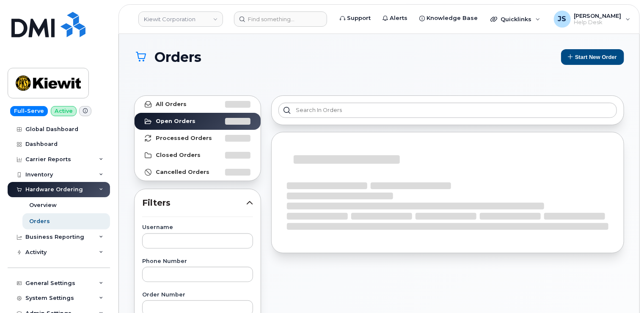 This screenshot has height=313, width=644. Describe the element at coordinates (198, 121) in the screenshot. I see `a: Open Orders` at that location.